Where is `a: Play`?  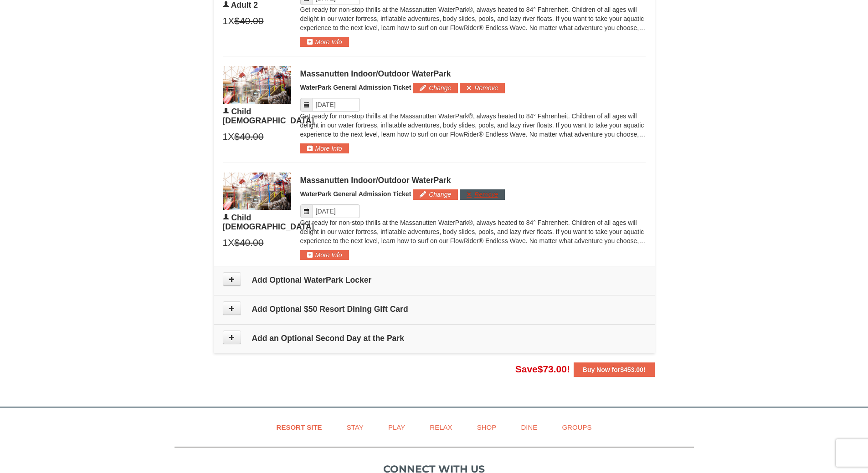
a: Play is located at coordinates (397, 427).